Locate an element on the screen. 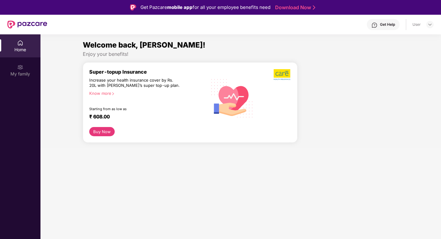  img: svg+xml;base64,PHN2ZyBpZD0iRHJvcGRvd24tMzJ4MzIiIHhtbG5zPSJodHRwOi8vd3d3LnczLm9yZy8yMDAwL3N2ZyIgd2... is located at coordinates (430, 25).